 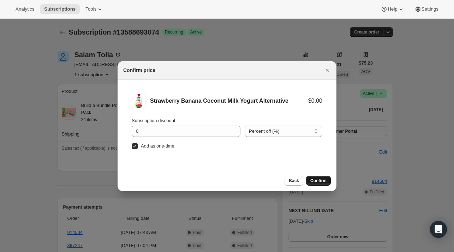 I want to click on img: Strawberry Banana Coconut Milk Yogurt Alternative, so click(x=139, y=101).